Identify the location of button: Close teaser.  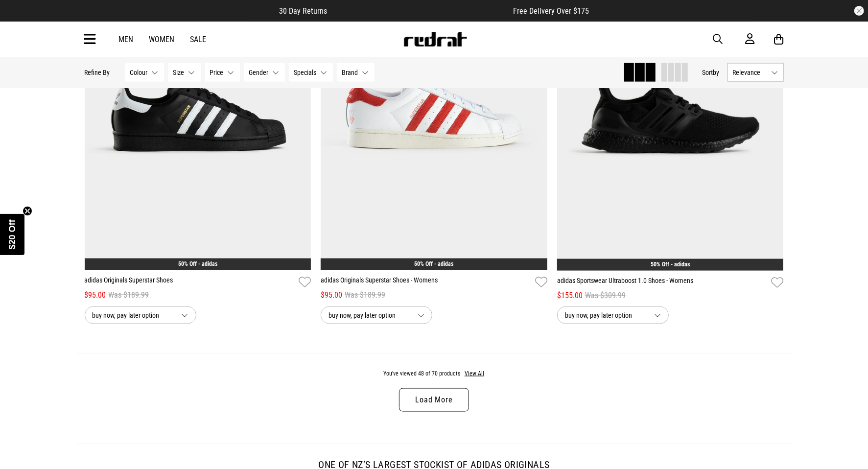
(27, 211).